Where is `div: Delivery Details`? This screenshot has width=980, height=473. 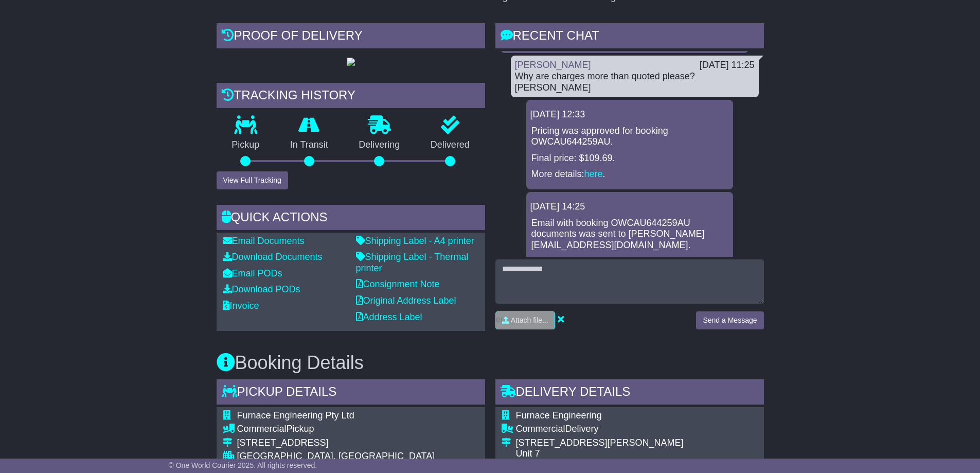
div: Delivery Details is located at coordinates (630, 394).